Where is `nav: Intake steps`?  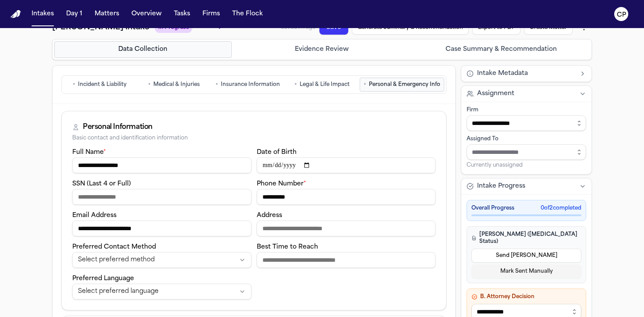 nav: Intake steps is located at coordinates (322, 50).